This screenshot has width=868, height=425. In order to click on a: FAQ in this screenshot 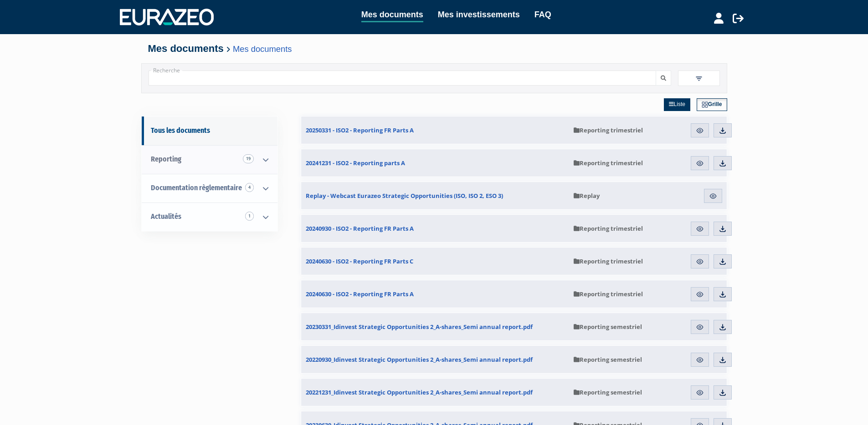, I will do `click(543, 14)`.